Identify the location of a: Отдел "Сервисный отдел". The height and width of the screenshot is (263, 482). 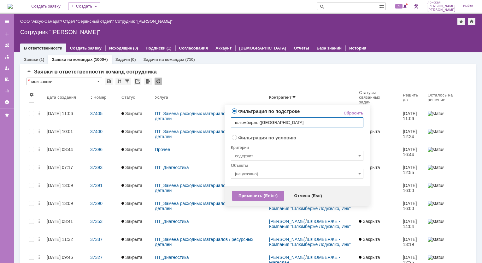
(88, 21).